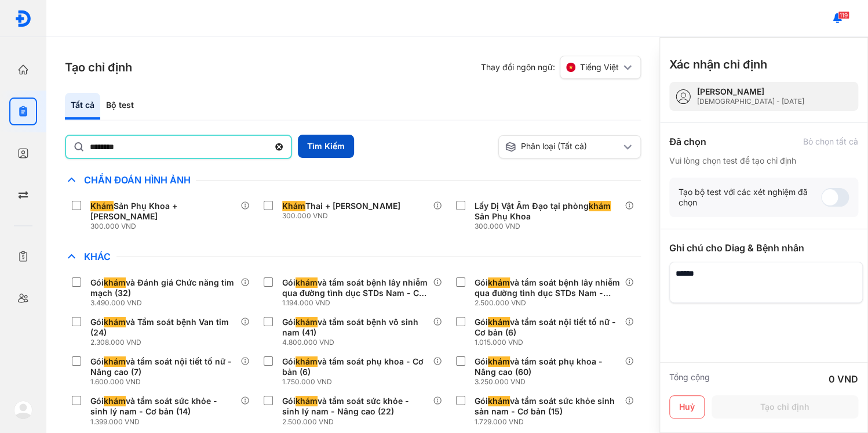 The width and height of the screenshot is (868, 433). Describe the element at coordinates (163, 327) in the screenshot. I see `div: Gói và Tầm soát bệnh Van tim (24)` at that location.